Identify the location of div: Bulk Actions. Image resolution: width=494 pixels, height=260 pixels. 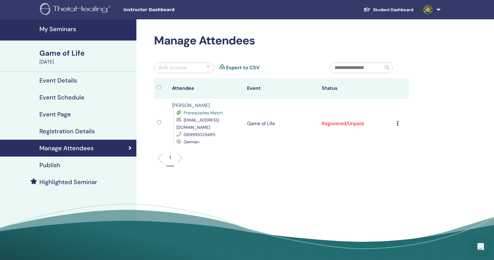
(172, 68).